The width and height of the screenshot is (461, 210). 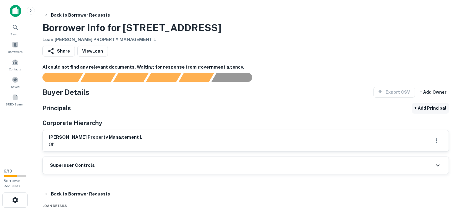 What do you see at coordinates (15, 65) in the screenshot?
I see `div: Contacts` at bounding box center [15, 65].